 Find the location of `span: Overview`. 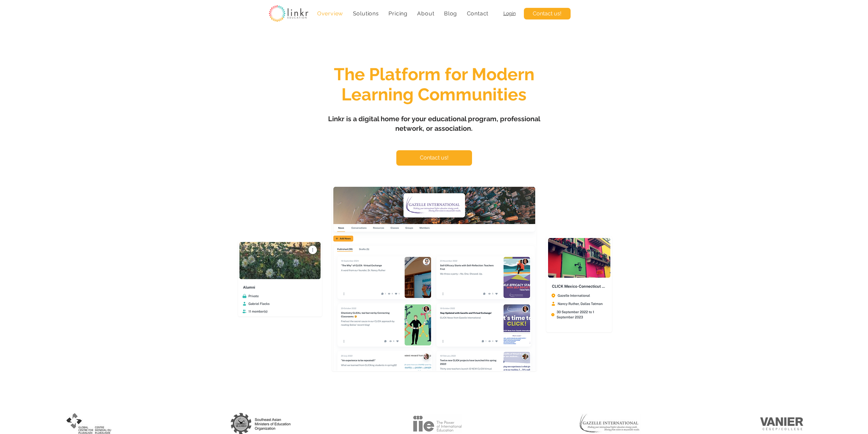

span: Overview is located at coordinates (330, 13).